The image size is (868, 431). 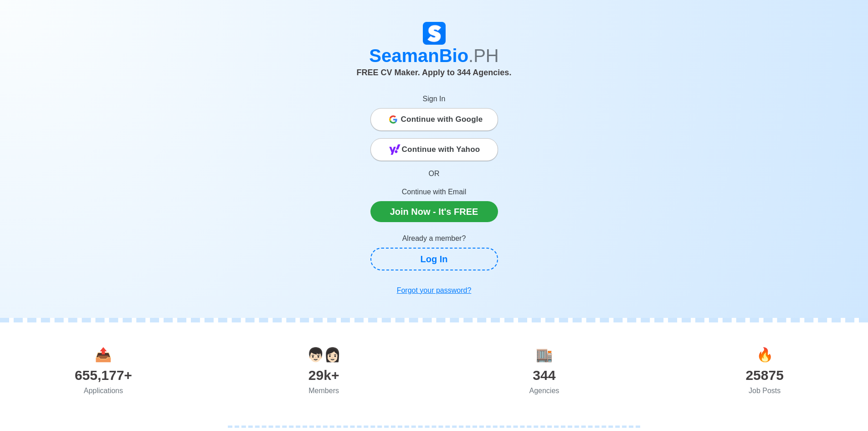 What do you see at coordinates (442, 120) in the screenshot?
I see `span: Continue with Google` at bounding box center [442, 120].